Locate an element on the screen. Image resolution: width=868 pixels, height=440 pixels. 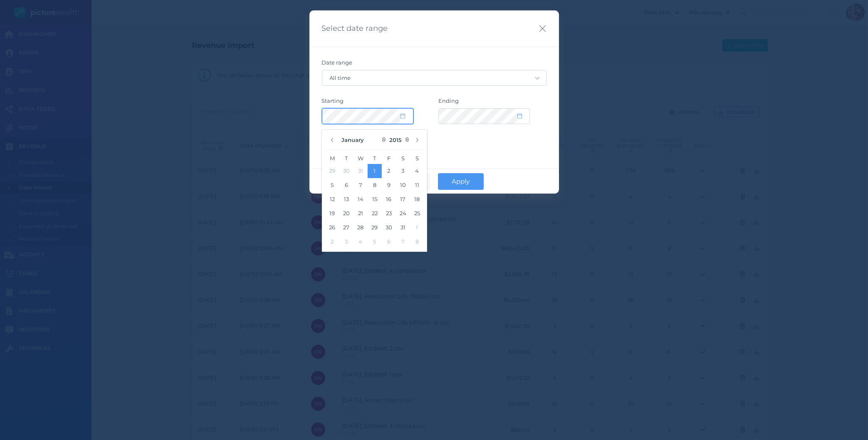
span: W is located at coordinates (360, 158).